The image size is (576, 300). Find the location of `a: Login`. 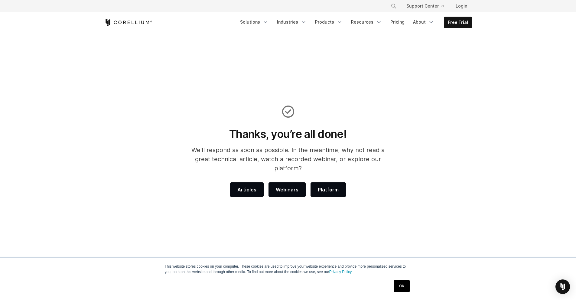

a: Login is located at coordinates (461, 6).